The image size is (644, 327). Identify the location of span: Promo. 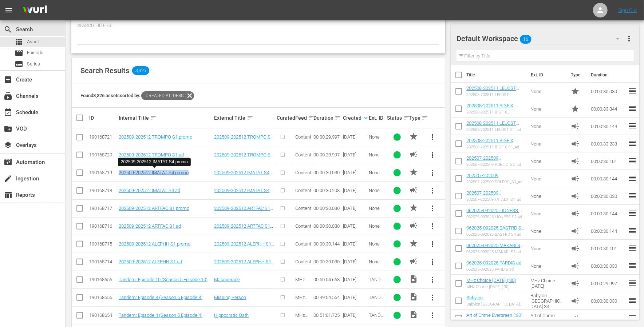
(575, 109).